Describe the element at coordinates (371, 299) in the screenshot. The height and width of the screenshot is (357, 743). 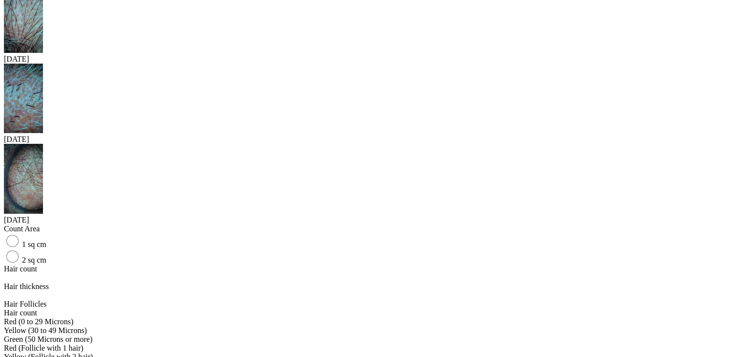
I see `div: Hair Follicles` at that location.